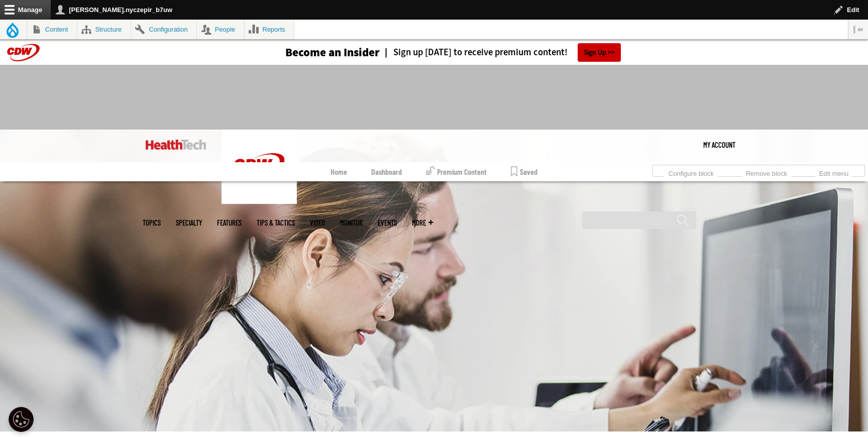 The width and height of the screenshot is (868, 437). Describe the element at coordinates (719, 145) in the screenshot. I see `div: User menu` at that location.